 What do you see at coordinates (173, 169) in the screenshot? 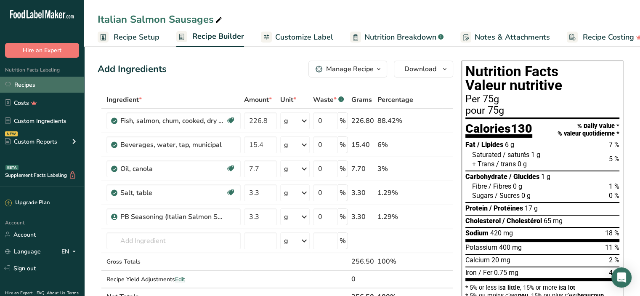
I see `div: Oil, canola` at bounding box center [173, 169].